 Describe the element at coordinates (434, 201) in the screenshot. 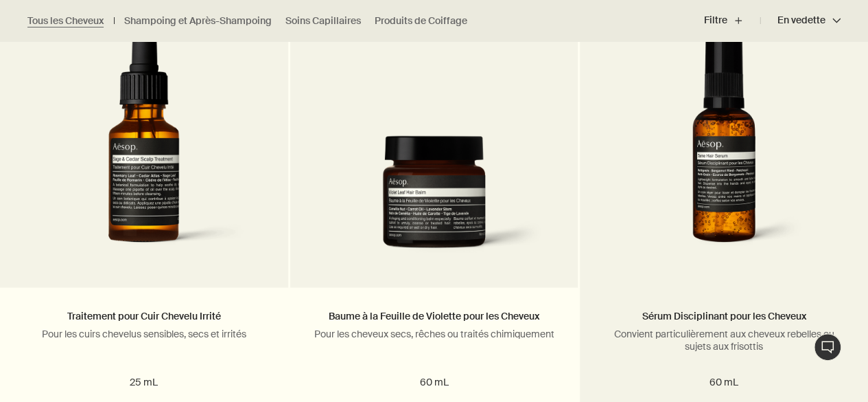

I see `img: Violet Leaf Hair Balm in amber glass jar` at that location.